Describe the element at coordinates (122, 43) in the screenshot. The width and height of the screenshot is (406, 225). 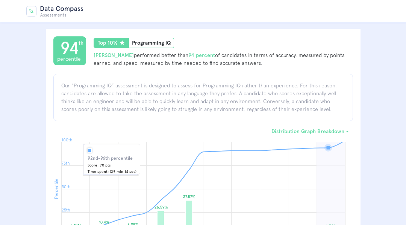
I see `i: star` at that location.